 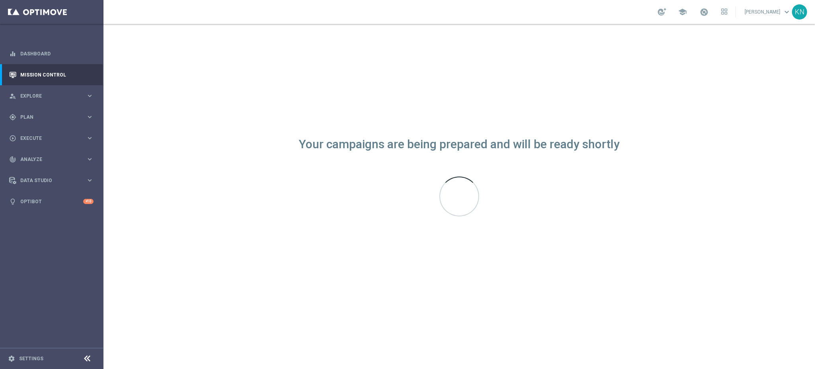 What do you see at coordinates (53, 138) in the screenshot?
I see `span: Execute` at bounding box center [53, 138].